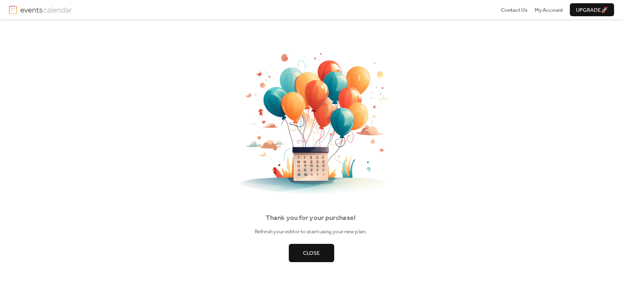  What do you see at coordinates (592, 10) in the screenshot?
I see `button: Upgrade🚀` at bounding box center [592, 10].